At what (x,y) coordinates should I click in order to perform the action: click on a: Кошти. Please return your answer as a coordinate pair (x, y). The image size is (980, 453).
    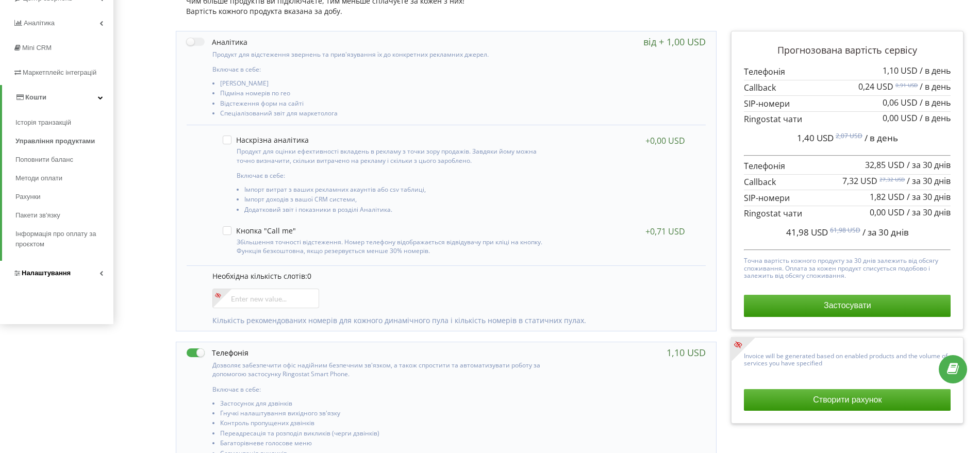
    Looking at the image, I should click on (58, 98).